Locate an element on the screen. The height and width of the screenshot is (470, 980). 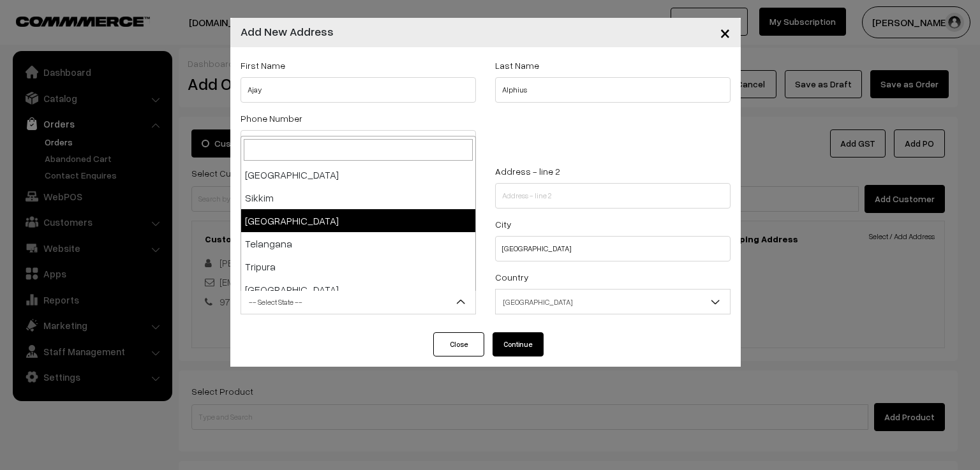
li: Sikkim is located at coordinates (358, 198).